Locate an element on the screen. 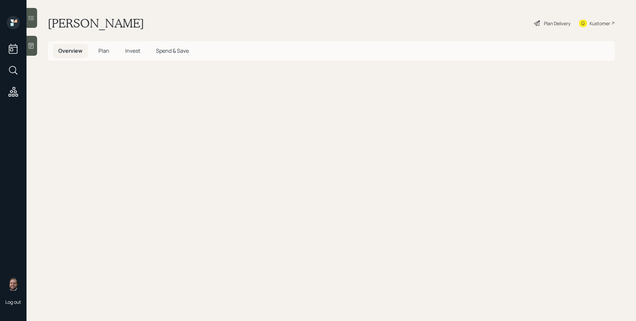  span: Plan is located at coordinates (104, 51).